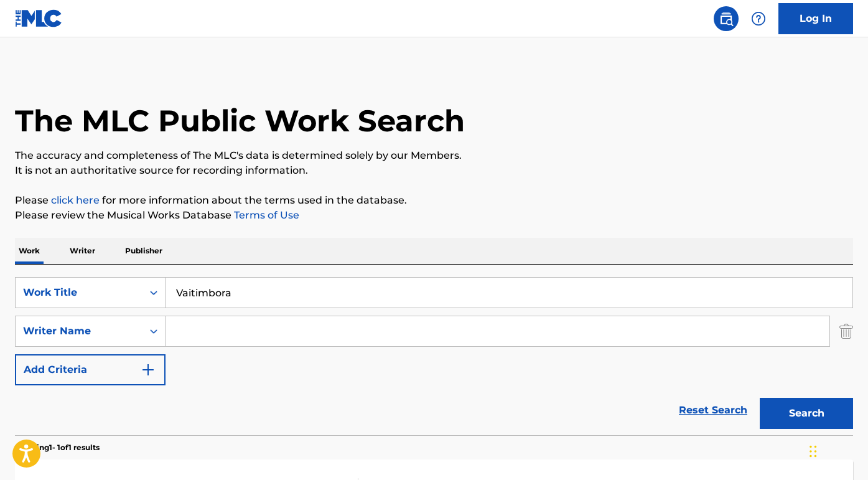  What do you see at coordinates (266, 214) in the screenshot?
I see `a: Terms of Use` at bounding box center [266, 214].